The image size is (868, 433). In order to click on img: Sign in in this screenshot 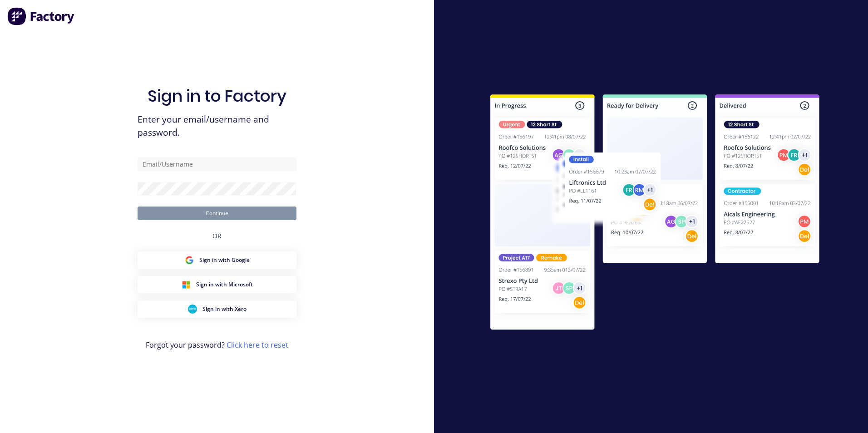, I will do `click(655, 214)`.